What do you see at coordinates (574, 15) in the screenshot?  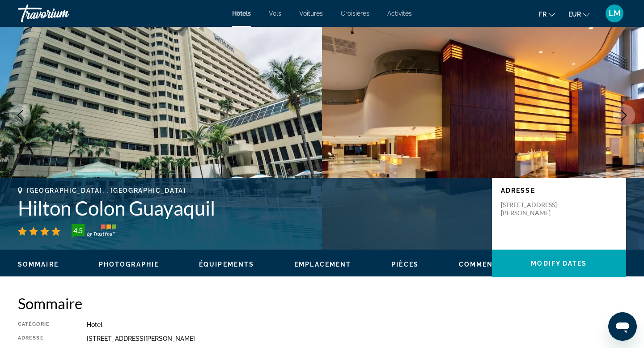 I see `span: EUR` at bounding box center [574, 15].